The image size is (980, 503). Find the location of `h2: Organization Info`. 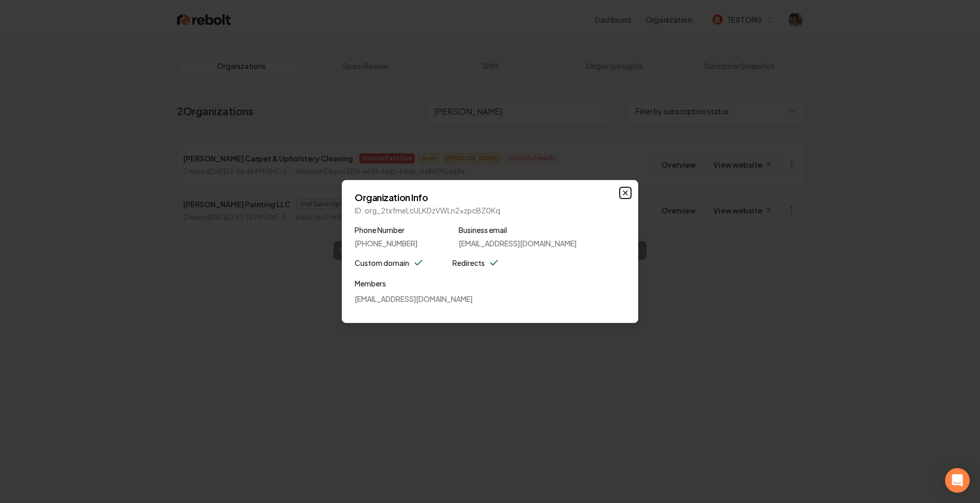

h2: Organization Info is located at coordinates (490, 198).